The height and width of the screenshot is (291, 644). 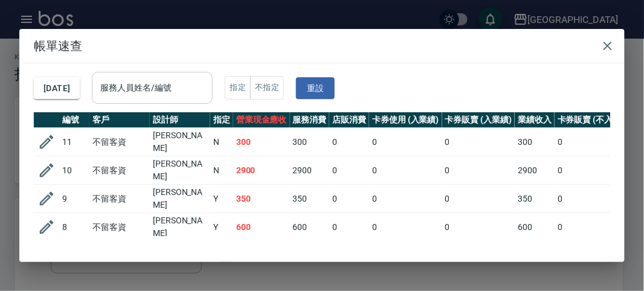 What do you see at coordinates (595, 120) in the screenshot?
I see `th: 卡券販賣 (不入業績)` at bounding box center [595, 120].